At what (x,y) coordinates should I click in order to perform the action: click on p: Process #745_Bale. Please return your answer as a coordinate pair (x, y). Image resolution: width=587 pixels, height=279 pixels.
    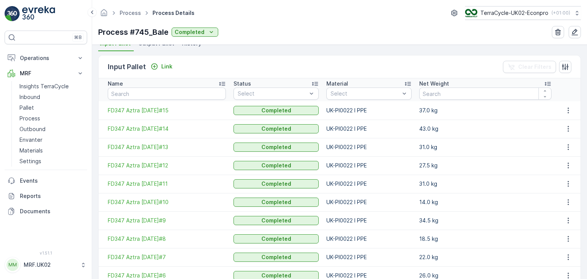
    Looking at the image, I should click on (133, 32).